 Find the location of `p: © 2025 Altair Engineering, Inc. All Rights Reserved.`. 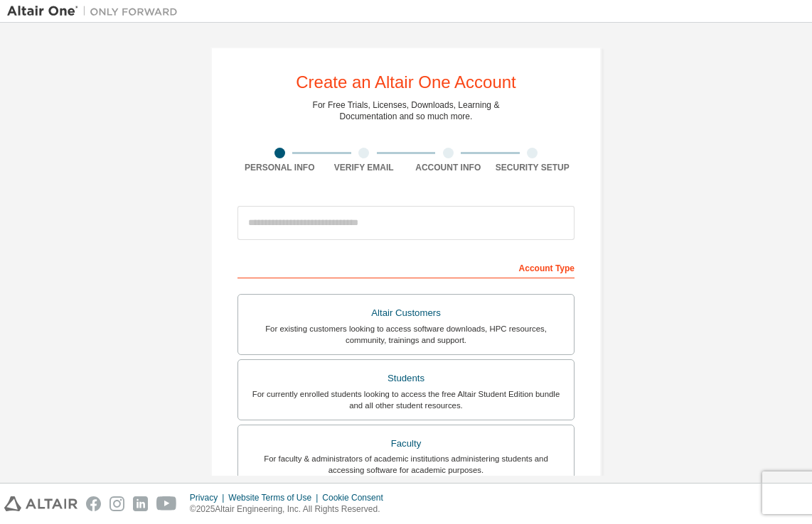

p: © 2025 Altair Engineering, Inc. All Rights Reserved. is located at coordinates (291, 510).